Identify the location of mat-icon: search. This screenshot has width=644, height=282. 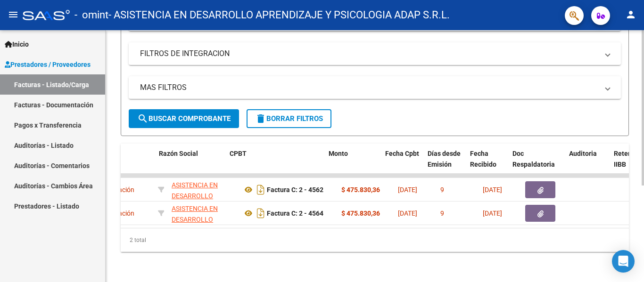
(143, 119).